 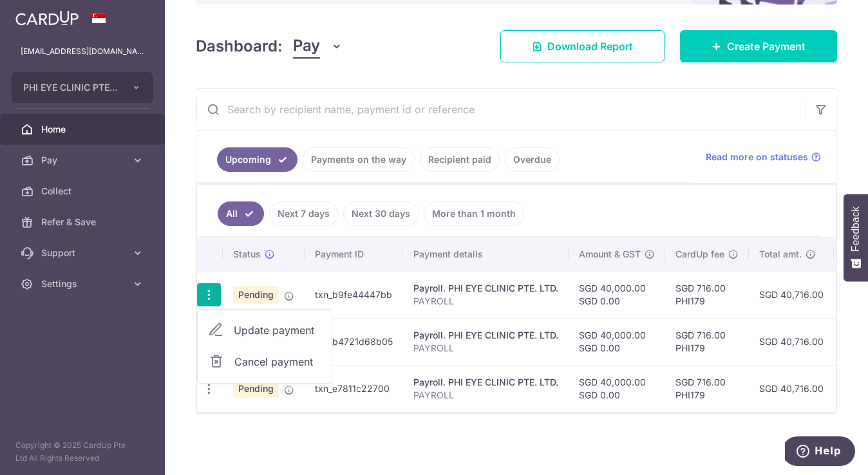 What do you see at coordinates (856, 229) in the screenshot?
I see `span: Feedback` at bounding box center [856, 229].